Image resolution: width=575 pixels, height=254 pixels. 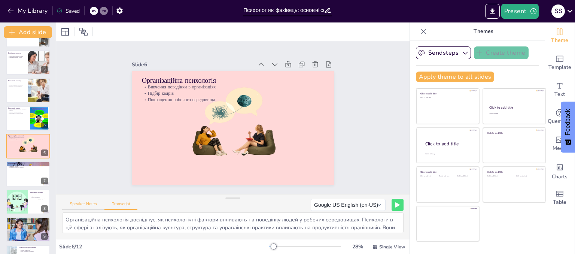 What do you see at coordinates (39, 197) in the screenshot?
I see `p: Стрес і його вплив` at bounding box center [39, 197].